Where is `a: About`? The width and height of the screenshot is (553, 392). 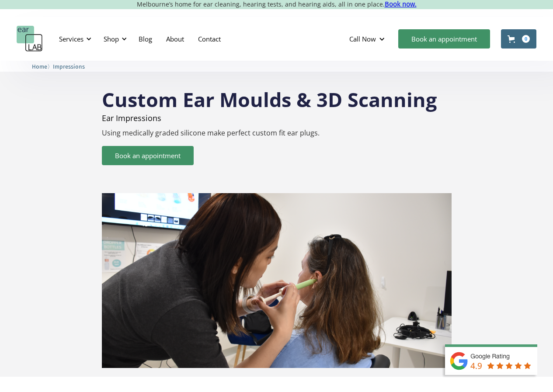
a: About is located at coordinates (175, 39).